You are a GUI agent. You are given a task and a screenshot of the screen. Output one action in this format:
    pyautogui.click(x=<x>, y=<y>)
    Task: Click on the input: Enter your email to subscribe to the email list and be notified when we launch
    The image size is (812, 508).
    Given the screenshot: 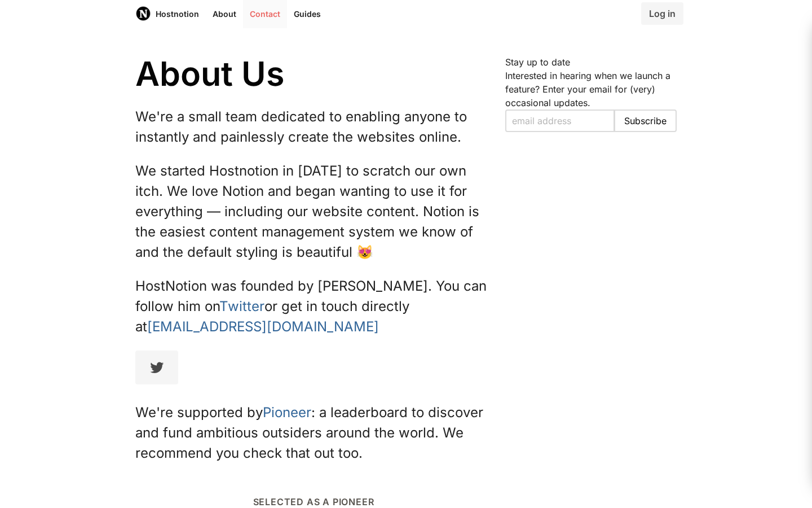 What is the action you would take?
    pyautogui.click(x=560, y=121)
    